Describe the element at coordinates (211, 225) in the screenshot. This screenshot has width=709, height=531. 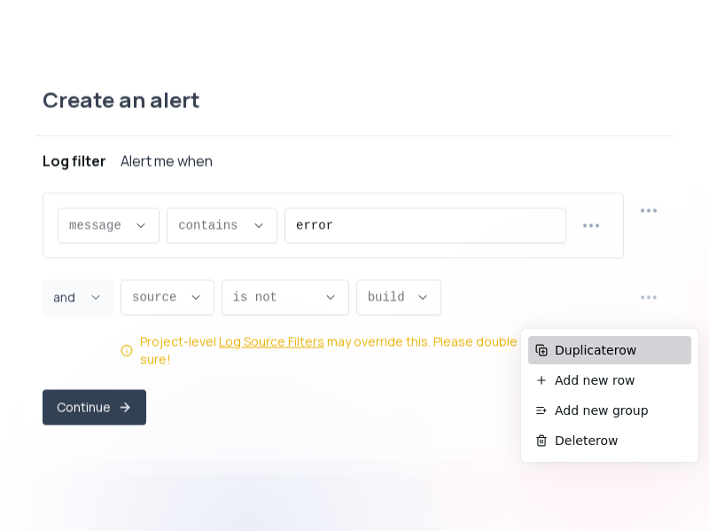
I see `span: contains` at that location.